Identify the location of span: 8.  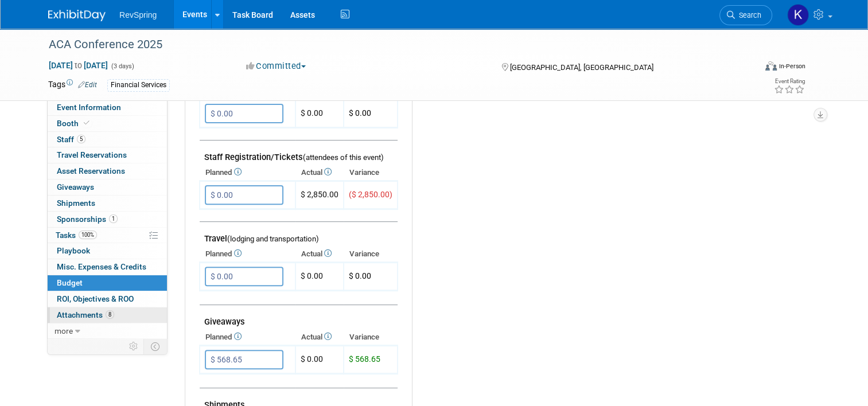
(109, 314).